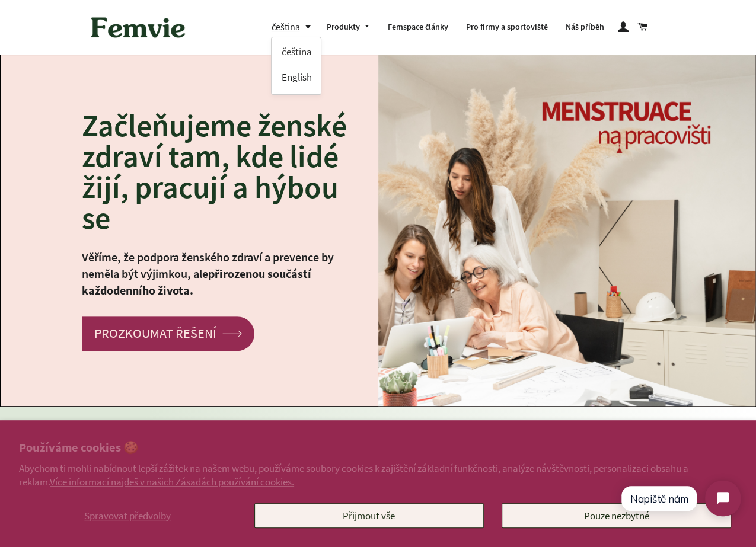  Describe the element at coordinates (172, 482) in the screenshot. I see `a: Více informací najdeš v našich Zásadách používání cookies.` at that location.